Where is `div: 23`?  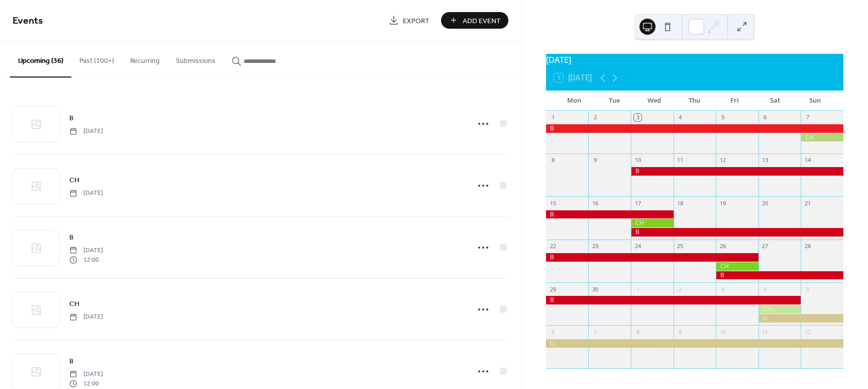
div: 23 is located at coordinates (595, 246).